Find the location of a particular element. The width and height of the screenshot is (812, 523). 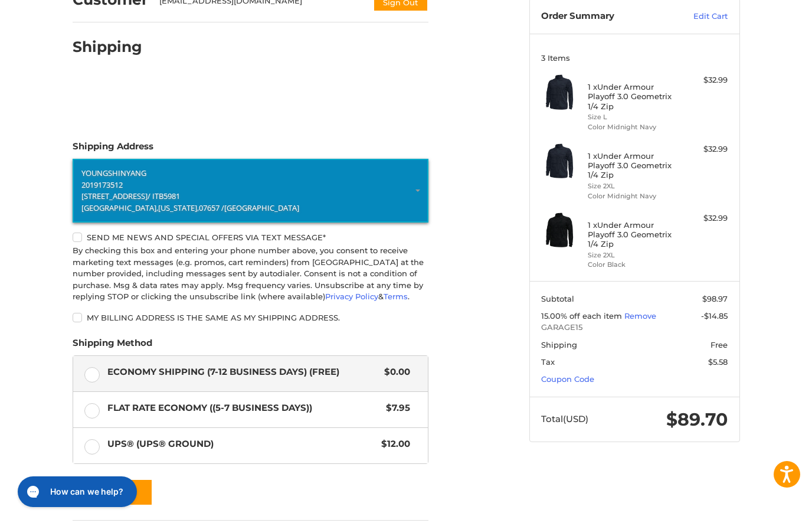

span: GARAGE15 is located at coordinates (634, 328).